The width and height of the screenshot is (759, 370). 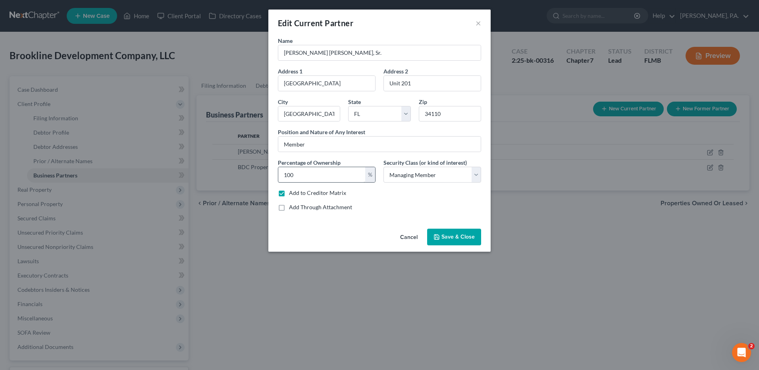 I want to click on label: Add Through Attachment, so click(x=320, y=207).